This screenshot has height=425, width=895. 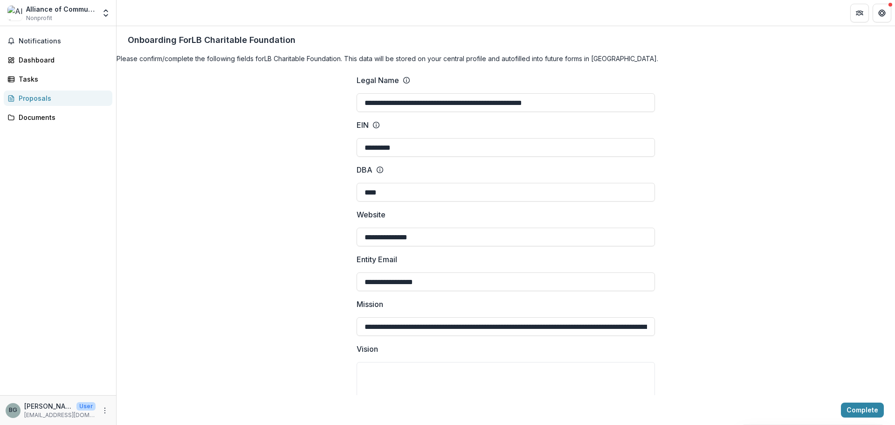 What do you see at coordinates (58, 117) in the screenshot?
I see `a: Documents` at bounding box center [58, 117].